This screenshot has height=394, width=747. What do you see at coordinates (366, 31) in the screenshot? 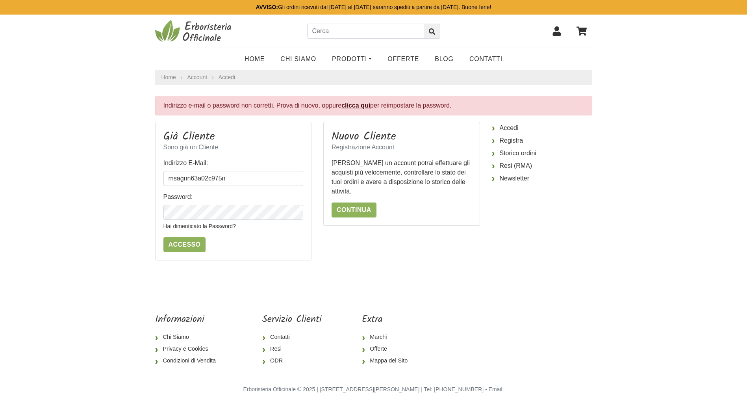
I see `input: Cerca` at bounding box center [366, 31].